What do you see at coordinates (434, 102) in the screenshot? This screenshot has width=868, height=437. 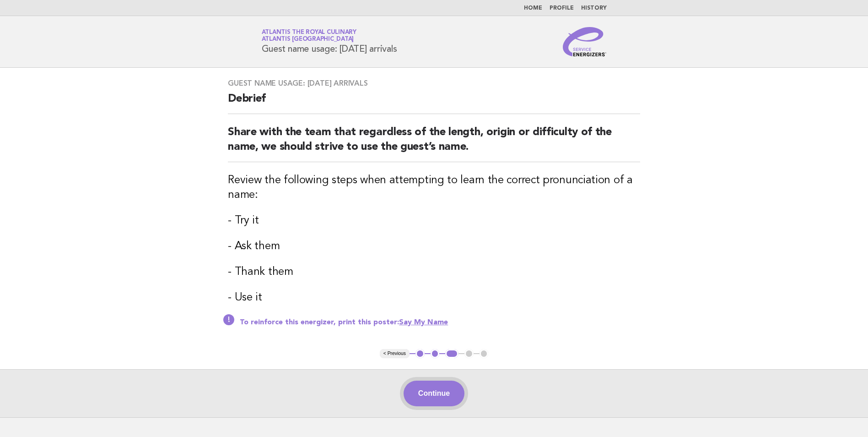 I see `h2: Debrief` at bounding box center [434, 102].